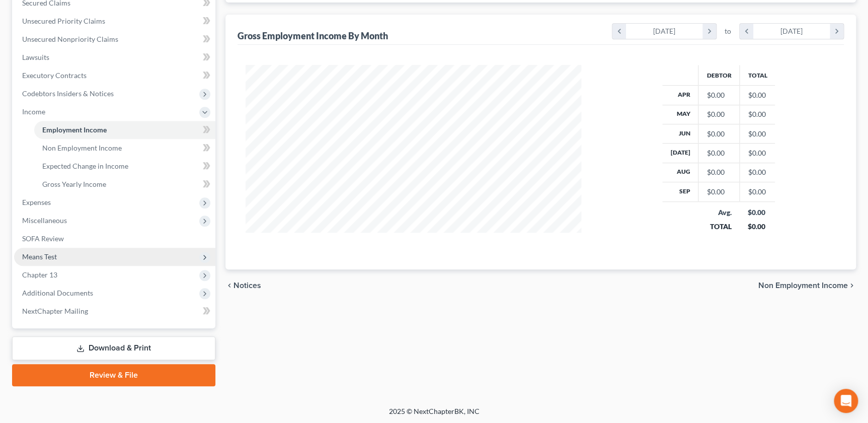 The width and height of the screenshot is (868, 423). I want to click on div: Open Intercom Messenger, so click(846, 401).